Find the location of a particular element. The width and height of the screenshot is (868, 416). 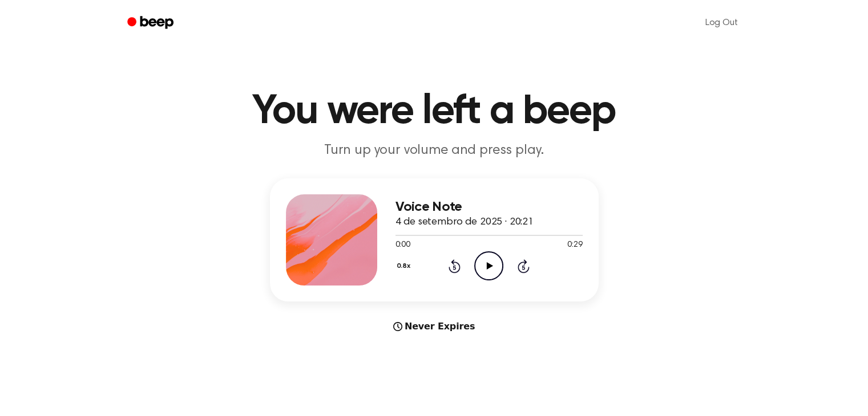

div: Never Expires is located at coordinates (434, 326).